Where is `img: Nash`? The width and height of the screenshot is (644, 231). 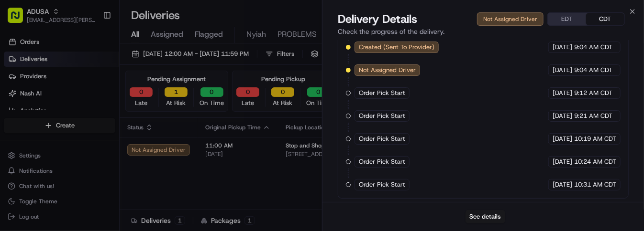 img: Nash is located at coordinates (19, 19).